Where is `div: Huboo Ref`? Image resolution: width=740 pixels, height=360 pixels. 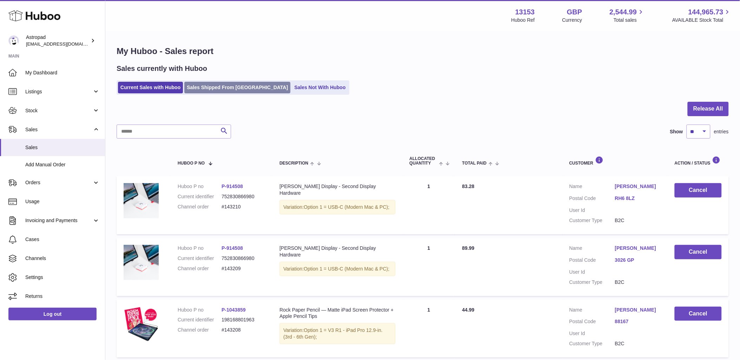 div: Huboo Ref is located at coordinates (523, 20).